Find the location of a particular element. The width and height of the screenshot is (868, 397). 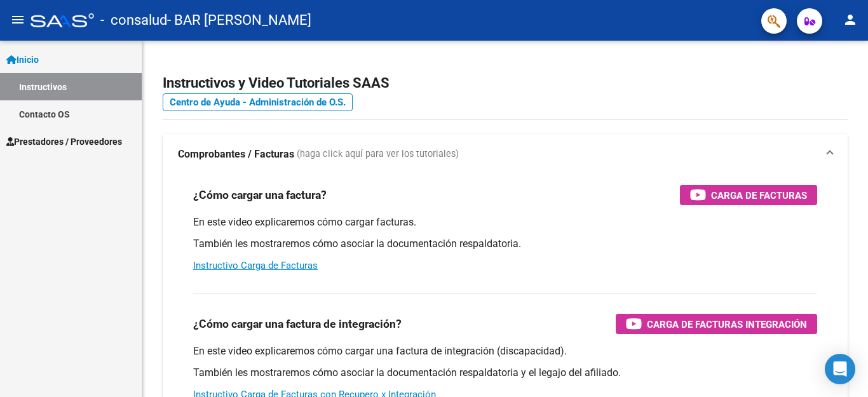

button: Carga de Facturas Integración is located at coordinates (716, 324).